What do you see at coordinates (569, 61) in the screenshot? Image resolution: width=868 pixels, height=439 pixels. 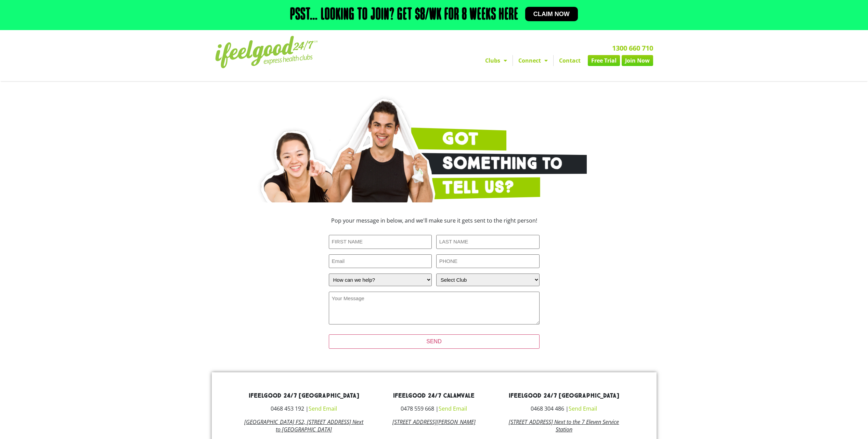 I see `a: Contact` at bounding box center [569, 61].